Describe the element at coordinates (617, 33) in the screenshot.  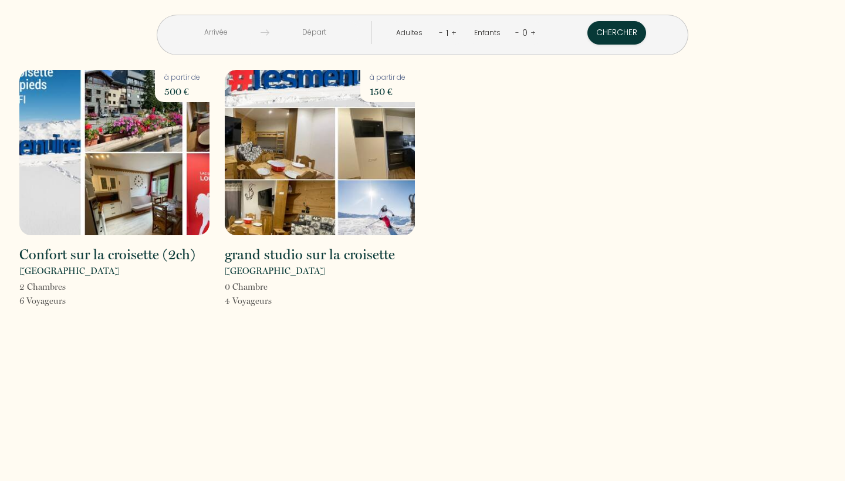
I see `button: Chercher` at that location.